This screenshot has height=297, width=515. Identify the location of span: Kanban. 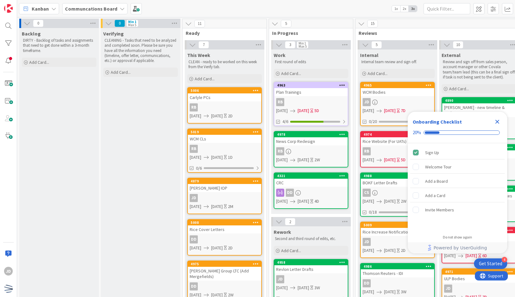
(40, 9).